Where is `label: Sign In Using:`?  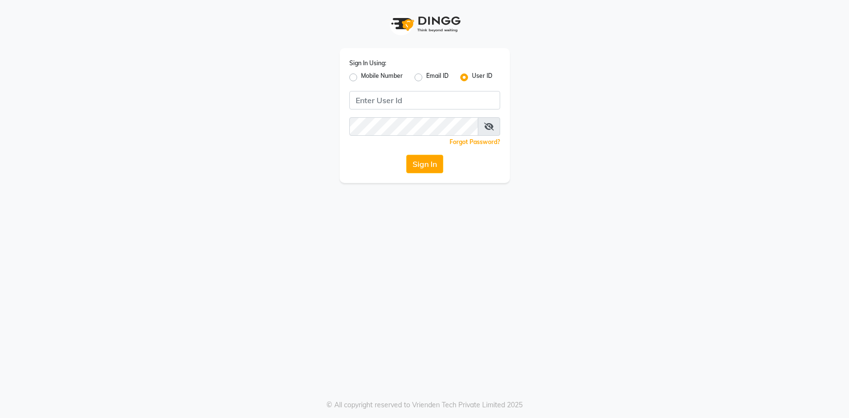 label: Sign In Using: is located at coordinates (368, 63).